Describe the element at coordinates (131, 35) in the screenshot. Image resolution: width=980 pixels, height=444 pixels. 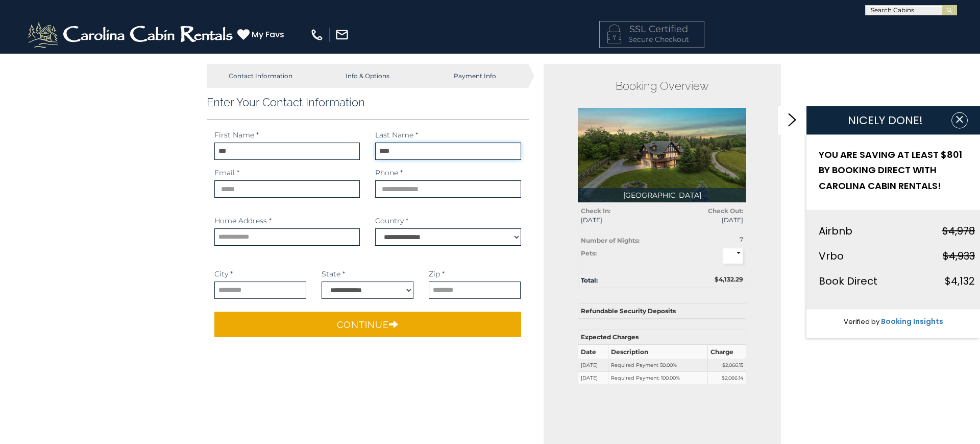
I see `img: White-1-2.png` at that location.